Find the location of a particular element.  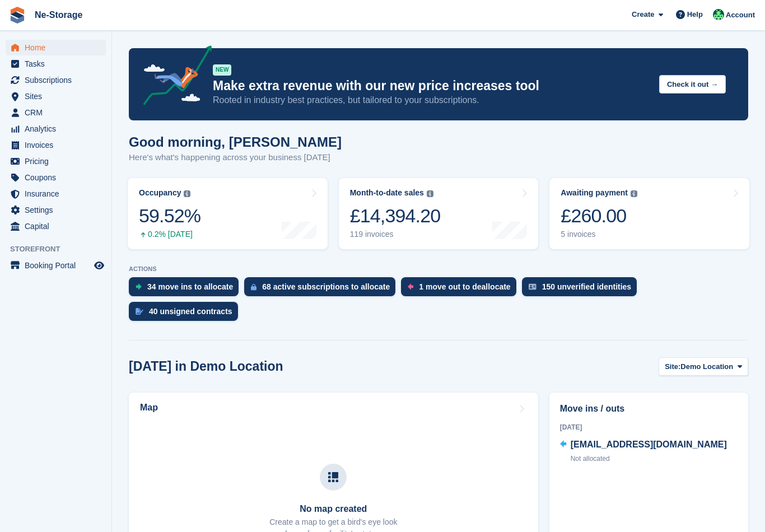

span: Help is located at coordinates (695, 15).